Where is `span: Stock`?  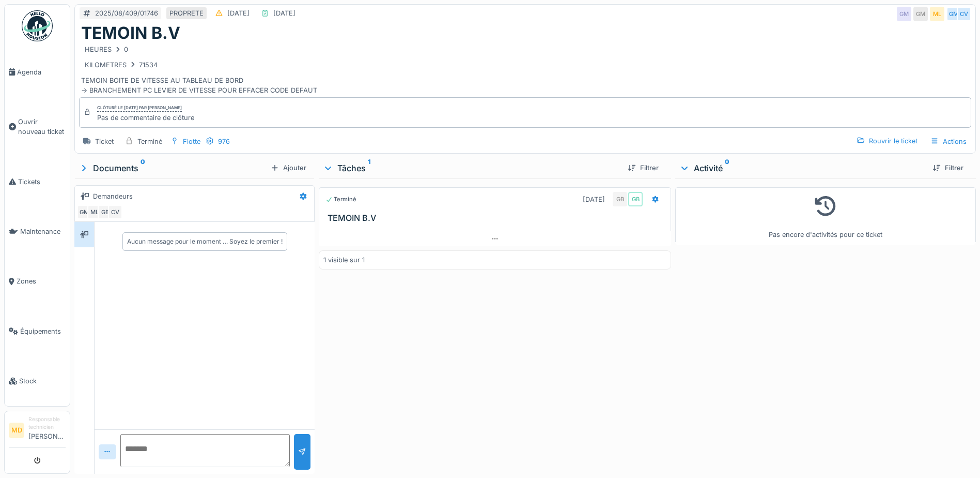
span: Stock is located at coordinates (43, 381).